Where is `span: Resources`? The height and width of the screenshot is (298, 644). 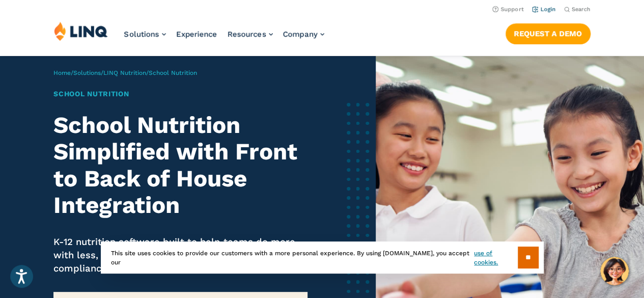 span: Resources is located at coordinates (247, 34).